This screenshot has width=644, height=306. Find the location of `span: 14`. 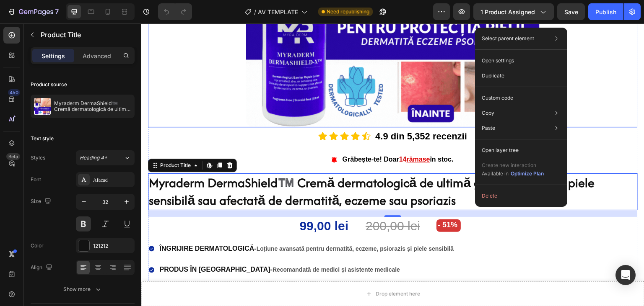

span: 14 is located at coordinates (262, 136).